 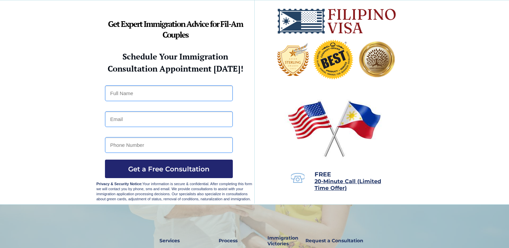 What do you see at coordinates (169, 169) in the screenshot?
I see `button: Get a Free Consultation` at bounding box center [169, 169].